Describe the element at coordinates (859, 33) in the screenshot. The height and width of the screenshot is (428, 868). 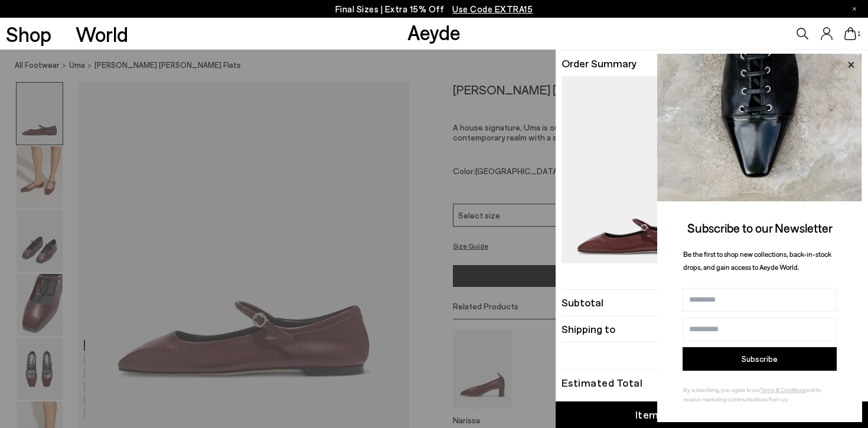
I see `span: 1` at that location.